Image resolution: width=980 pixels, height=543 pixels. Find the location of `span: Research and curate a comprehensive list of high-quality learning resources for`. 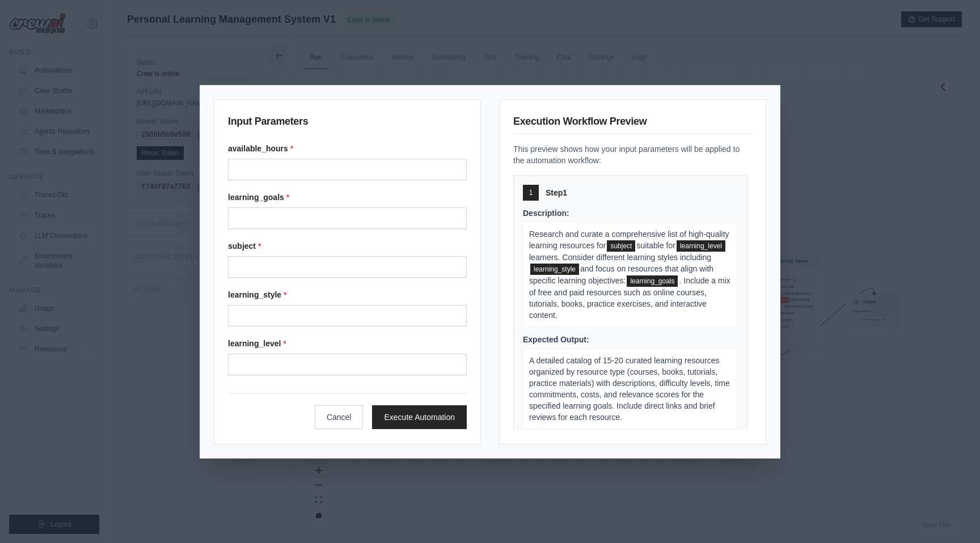

span: Research and curate a comprehensive list of high-quality learning resources for is located at coordinates (629, 239).